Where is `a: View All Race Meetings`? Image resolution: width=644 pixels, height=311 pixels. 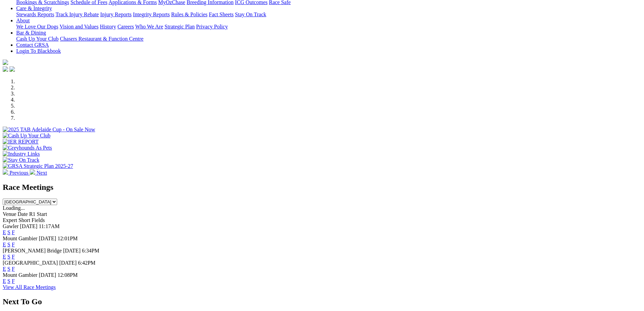
a: View All Race Meetings is located at coordinates (29, 286).